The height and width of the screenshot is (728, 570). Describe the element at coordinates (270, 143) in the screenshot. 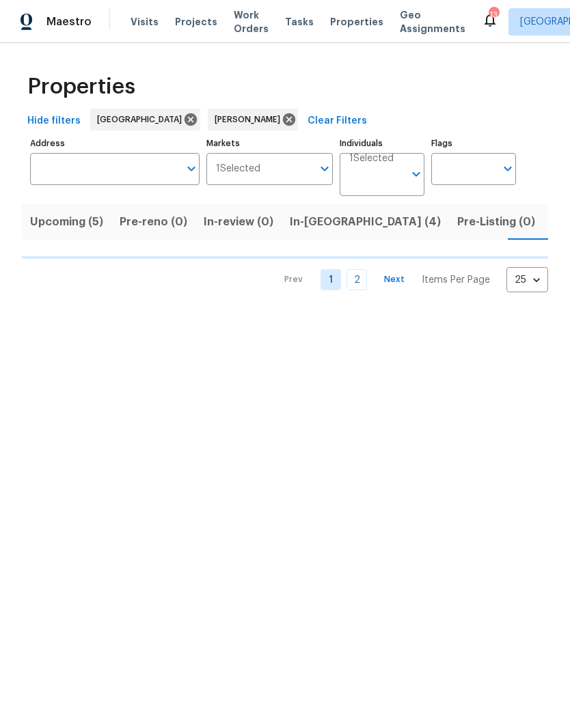

I see `label: Markets` at that location.